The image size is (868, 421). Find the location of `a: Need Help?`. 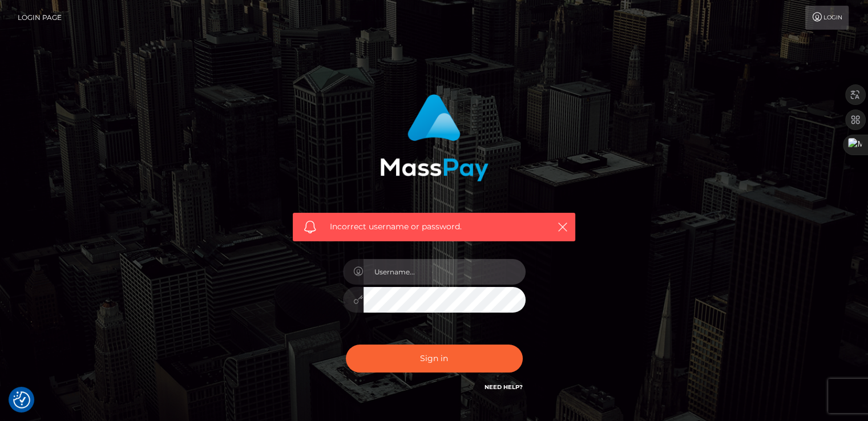

a: Need Help? is located at coordinates (503, 387).